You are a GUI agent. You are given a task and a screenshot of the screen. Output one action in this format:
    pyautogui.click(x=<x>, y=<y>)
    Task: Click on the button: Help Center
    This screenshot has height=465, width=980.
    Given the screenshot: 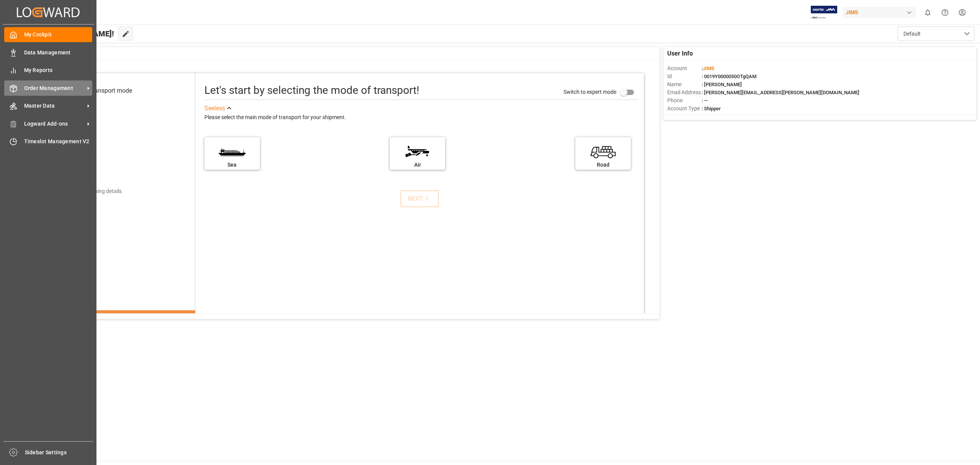 What is the action you would take?
    pyautogui.click(x=945, y=12)
    